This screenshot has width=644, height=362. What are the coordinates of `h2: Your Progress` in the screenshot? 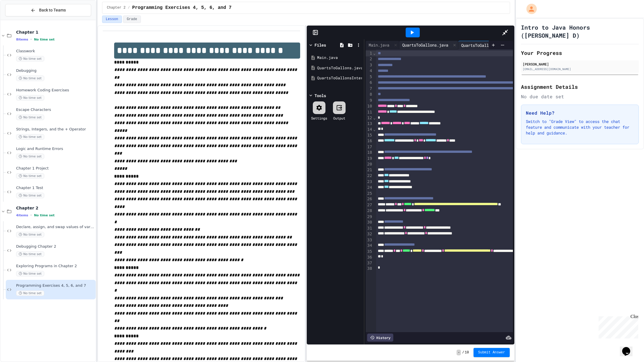 It's located at (580, 53).